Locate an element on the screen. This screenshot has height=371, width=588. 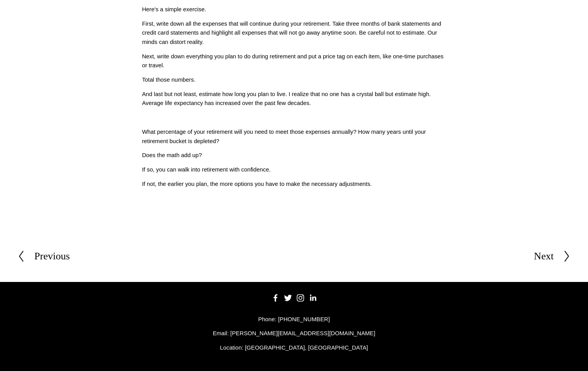
p: And last but not least, estimate how long you plan to live. I realize that no one has a crystal b... is located at coordinates (294, 99).